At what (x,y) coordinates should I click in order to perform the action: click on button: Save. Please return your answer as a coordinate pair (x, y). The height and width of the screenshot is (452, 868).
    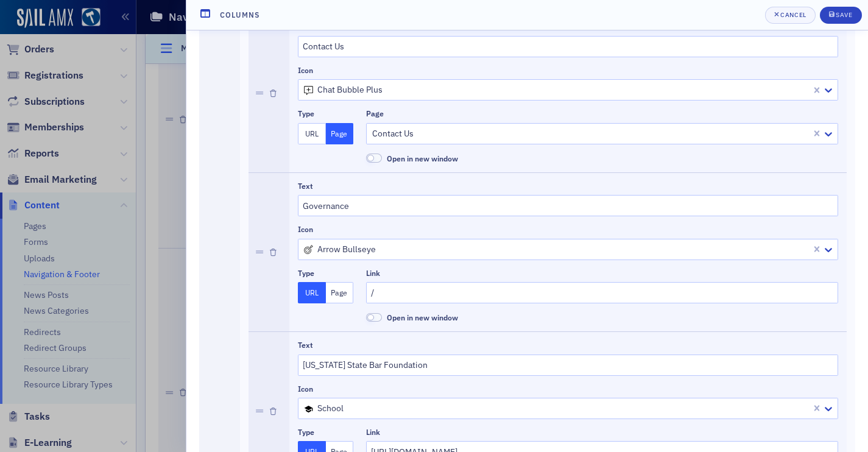
    Looking at the image, I should click on (841, 16).